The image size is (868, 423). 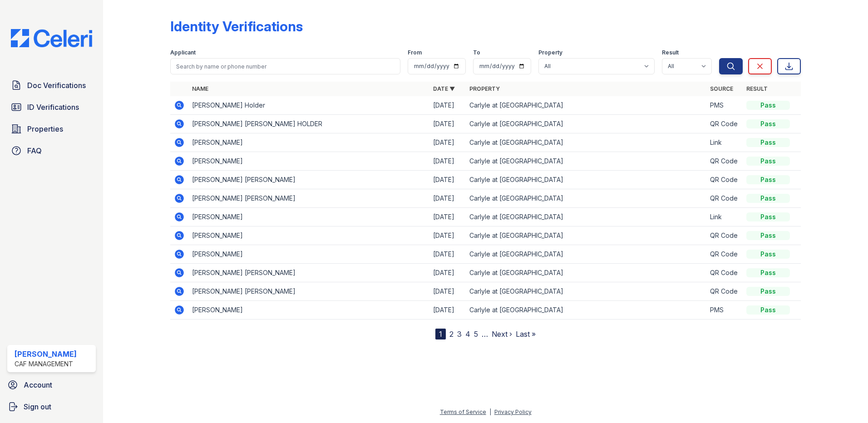 What do you see at coordinates (451, 334) in the screenshot?
I see `a: 2` at bounding box center [451, 334].